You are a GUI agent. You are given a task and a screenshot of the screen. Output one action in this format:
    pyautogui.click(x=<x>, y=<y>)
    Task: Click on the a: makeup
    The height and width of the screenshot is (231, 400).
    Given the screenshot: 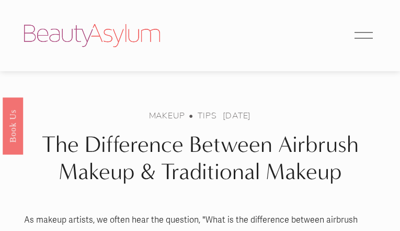 What is the action you would take?
    pyautogui.click(x=167, y=115)
    